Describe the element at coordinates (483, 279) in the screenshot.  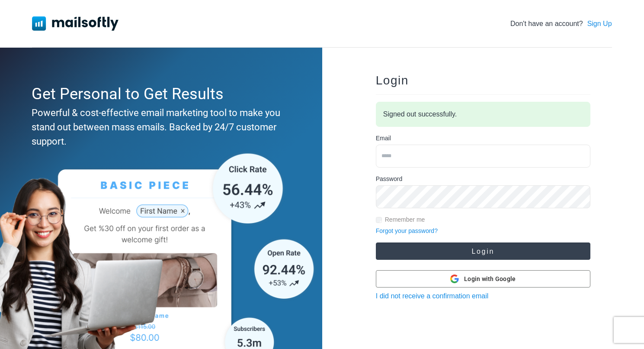
I see `a: Login with Google` at that location.